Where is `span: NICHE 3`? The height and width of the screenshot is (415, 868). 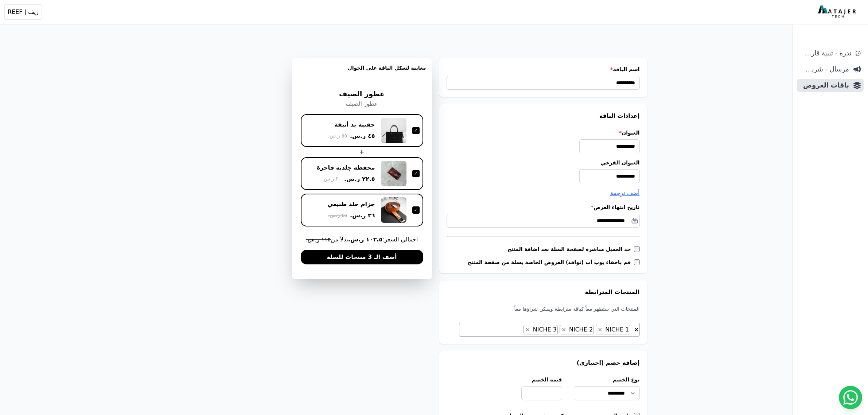 span: NICHE 3 is located at coordinates (545, 329).